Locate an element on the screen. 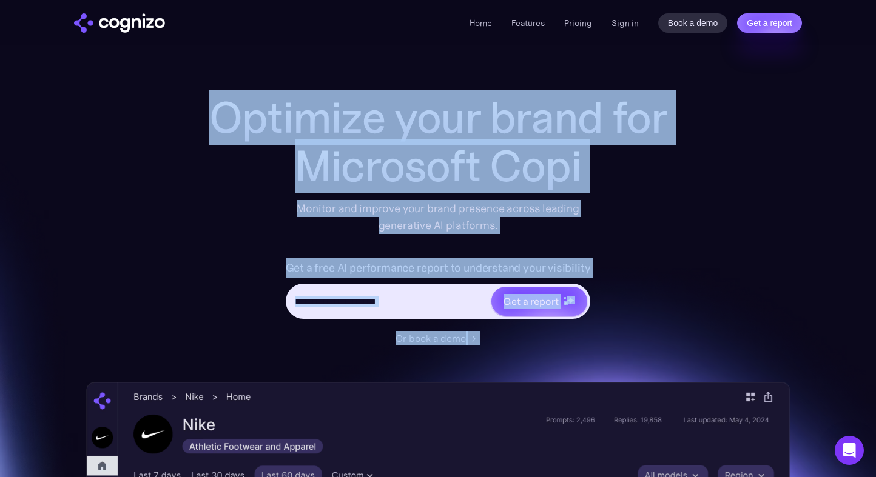 The image size is (876, 477). div: Get a report is located at coordinates (531, 302).